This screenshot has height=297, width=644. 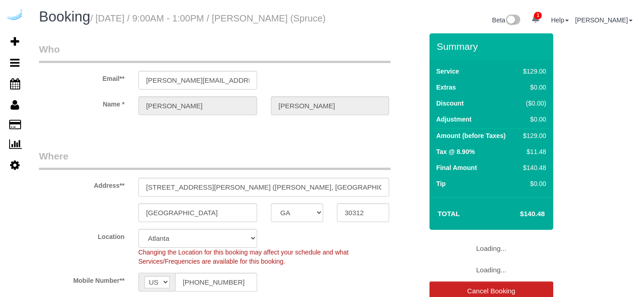 I want to click on a: Beta, so click(x=506, y=20).